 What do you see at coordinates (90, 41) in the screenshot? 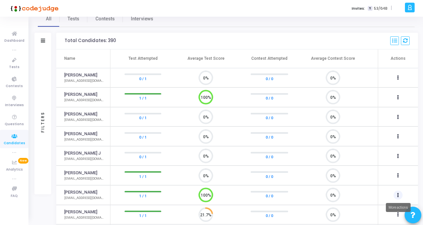
I see `div: Total Candidates: 390` at bounding box center [90, 41].